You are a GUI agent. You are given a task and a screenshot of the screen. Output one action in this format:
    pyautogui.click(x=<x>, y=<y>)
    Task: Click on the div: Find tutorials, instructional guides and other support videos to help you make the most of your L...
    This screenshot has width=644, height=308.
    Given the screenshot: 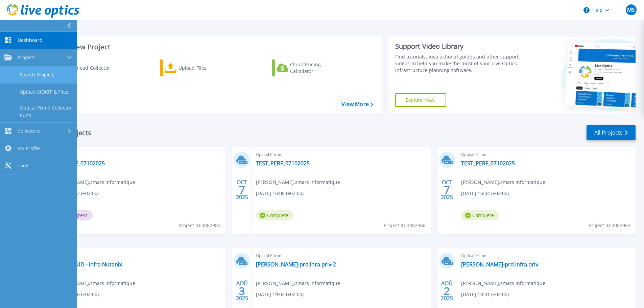 What is the action you would take?
    pyautogui.click(x=458, y=64)
    